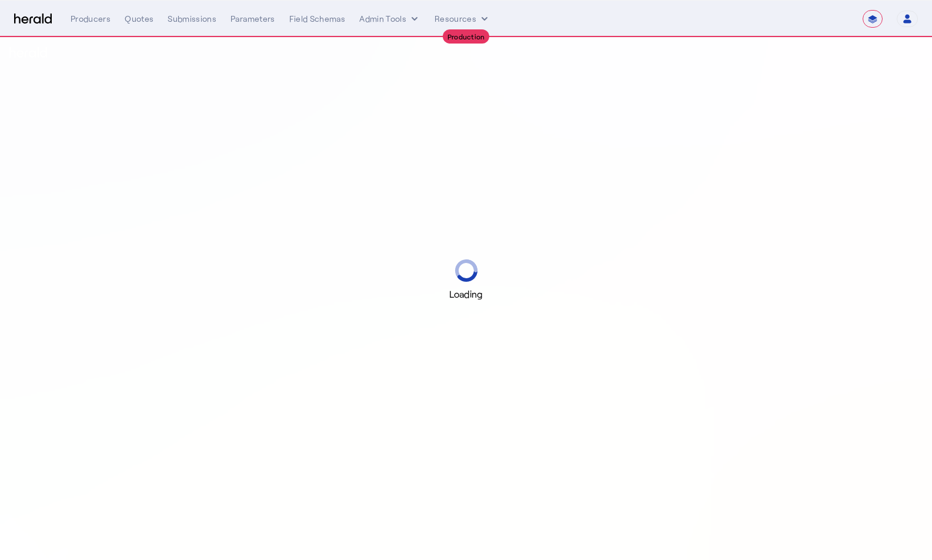 The width and height of the screenshot is (932, 560). I want to click on div: Producers, so click(90, 19).